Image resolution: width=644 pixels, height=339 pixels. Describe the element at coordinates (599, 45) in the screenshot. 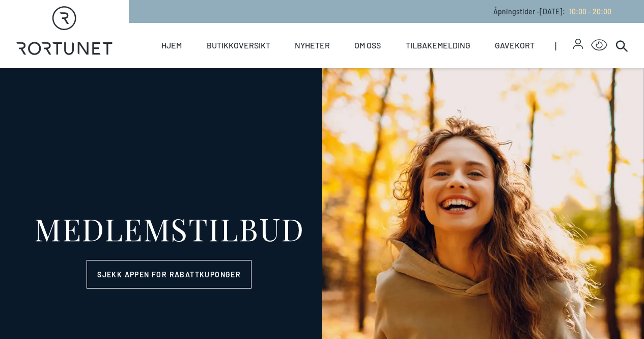

I see `button: Open Accessibility Menu` at that location.